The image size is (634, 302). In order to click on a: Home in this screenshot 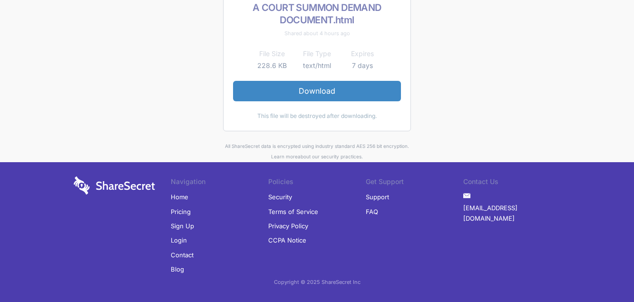, I will do `click(179, 197)`.